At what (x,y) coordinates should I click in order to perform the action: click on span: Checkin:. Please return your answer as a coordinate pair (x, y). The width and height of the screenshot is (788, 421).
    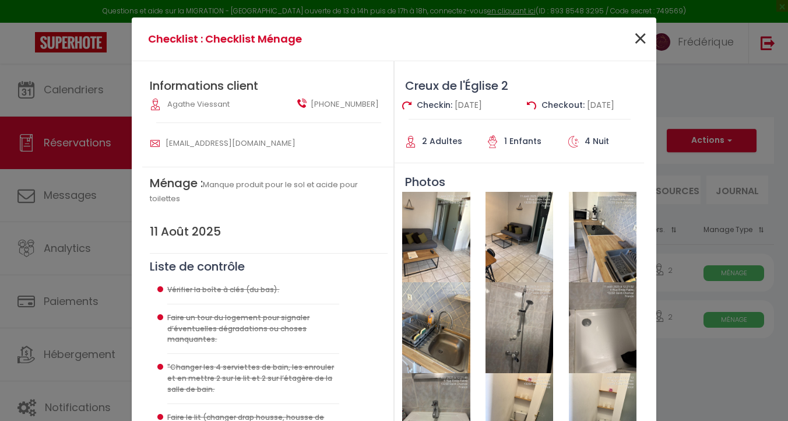
    Looking at the image, I should click on (434, 105).